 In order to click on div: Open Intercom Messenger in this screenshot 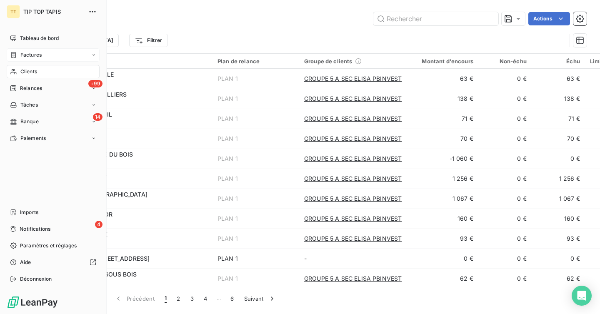, I will do `click(582, 296)`.